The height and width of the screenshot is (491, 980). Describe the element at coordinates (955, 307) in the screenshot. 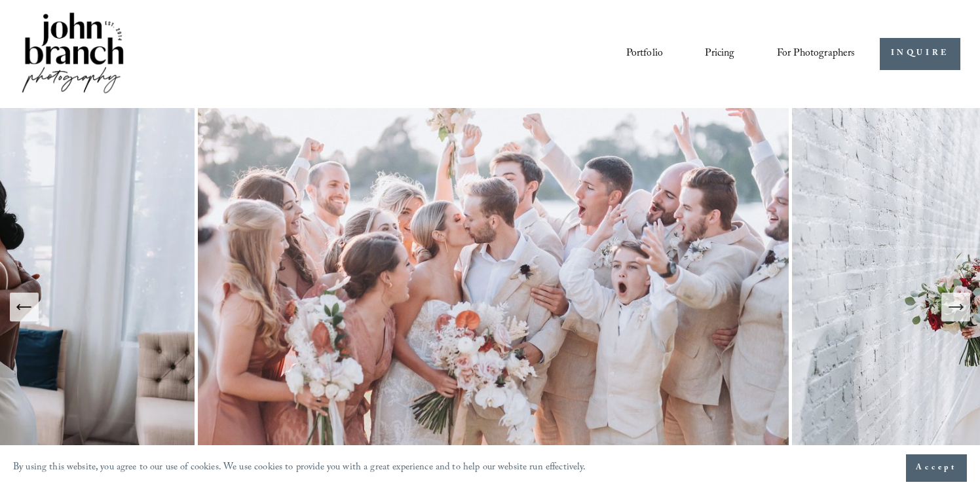

I see `button: Next Slide` at that location.